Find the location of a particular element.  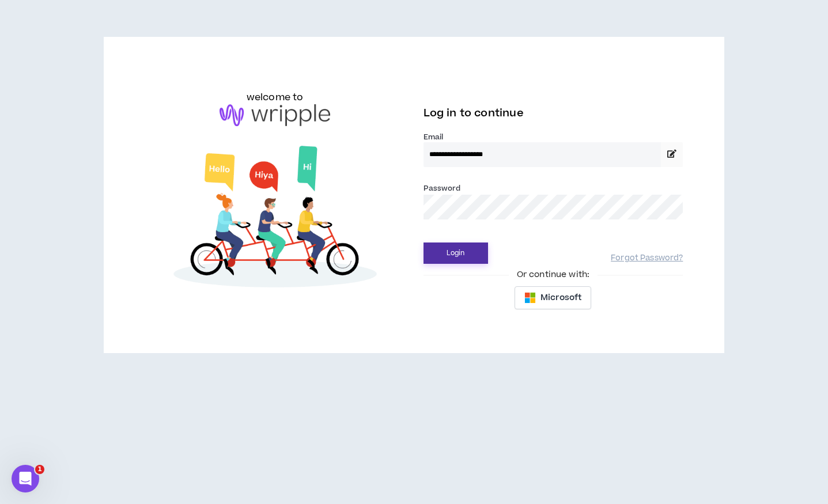

button: Microsoft is located at coordinates (552, 298).